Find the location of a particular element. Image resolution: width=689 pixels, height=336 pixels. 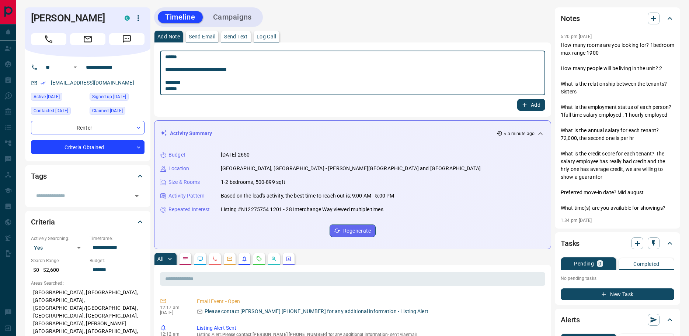

p: Budget is located at coordinates (177, 155).